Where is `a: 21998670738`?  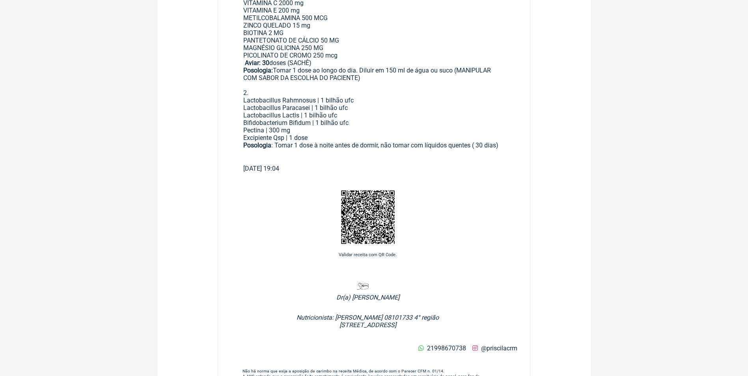
a: 21998670738 is located at coordinates (442, 348).